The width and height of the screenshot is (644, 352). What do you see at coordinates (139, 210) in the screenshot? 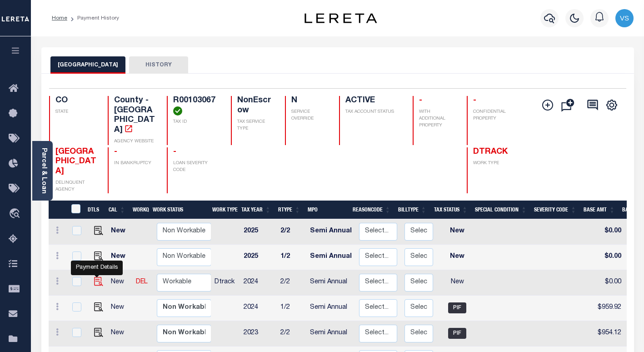
I see `th: WorkQ` at bounding box center [139, 210].